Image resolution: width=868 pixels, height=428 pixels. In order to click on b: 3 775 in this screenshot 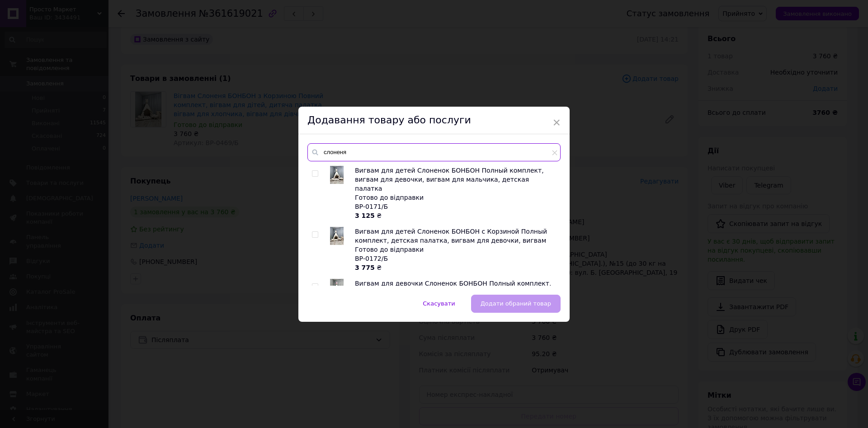, I will do `click(365, 267)`.